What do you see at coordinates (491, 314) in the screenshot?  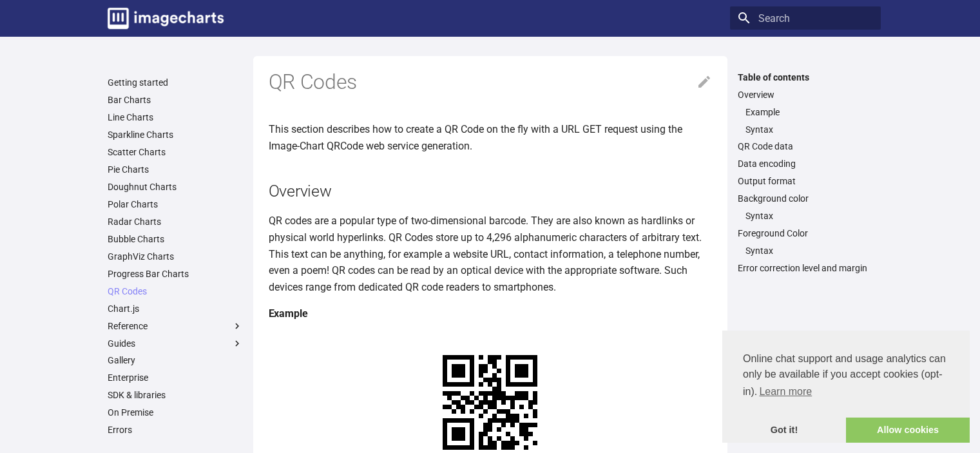 I see `h4: Example` at bounding box center [491, 314].